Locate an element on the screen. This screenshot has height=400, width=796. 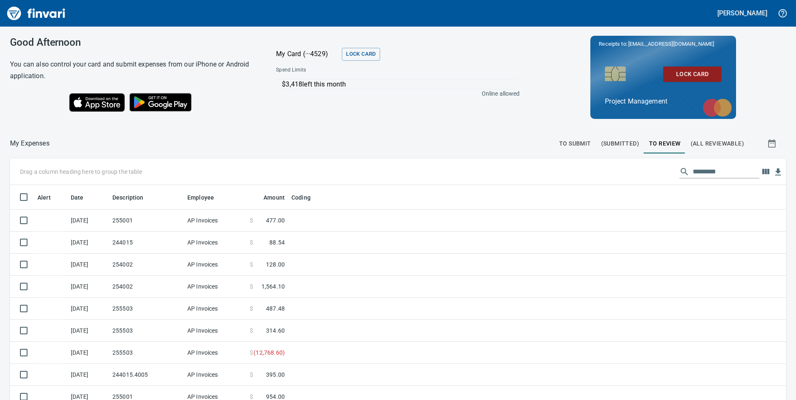
td: 244015.4005 is located at coordinates (146, 375).